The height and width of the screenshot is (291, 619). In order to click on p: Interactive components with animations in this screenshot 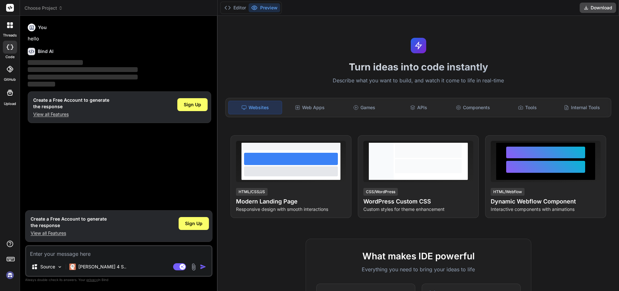, I will do `click(546, 209)`.